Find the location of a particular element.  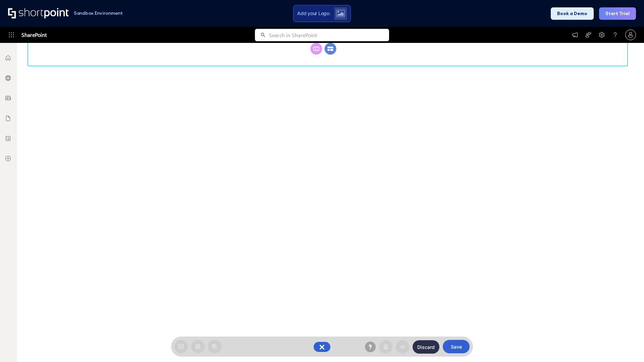

button: Book a Demo is located at coordinates (573, 14).